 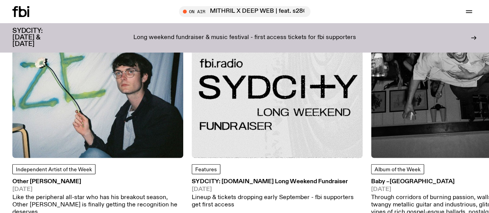 What do you see at coordinates (397, 169) in the screenshot?
I see `a: Album of the Week` at bounding box center [397, 169].